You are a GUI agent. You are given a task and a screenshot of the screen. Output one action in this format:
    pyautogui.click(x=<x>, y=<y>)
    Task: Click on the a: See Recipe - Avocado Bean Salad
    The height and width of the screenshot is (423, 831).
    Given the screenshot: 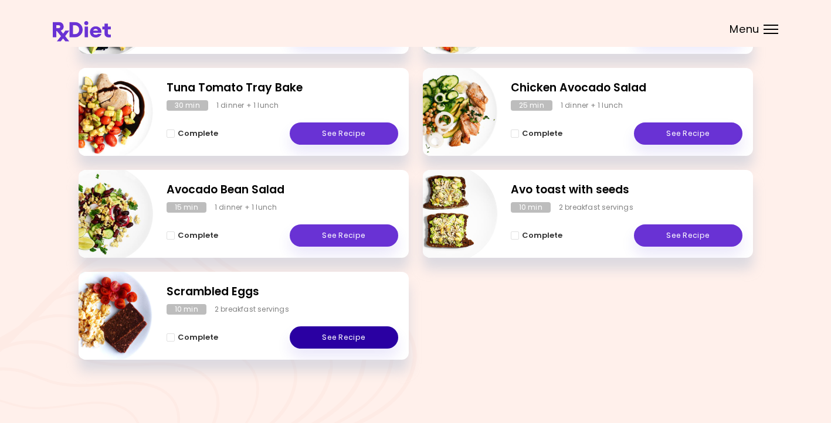 What is the action you would take?
    pyautogui.click(x=344, y=236)
    